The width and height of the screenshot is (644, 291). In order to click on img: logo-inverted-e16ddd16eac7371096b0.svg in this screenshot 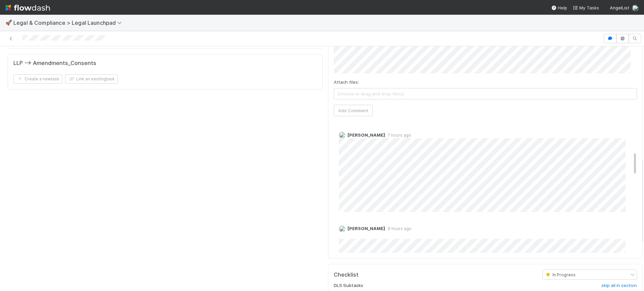, I will do `click(27, 7)`.